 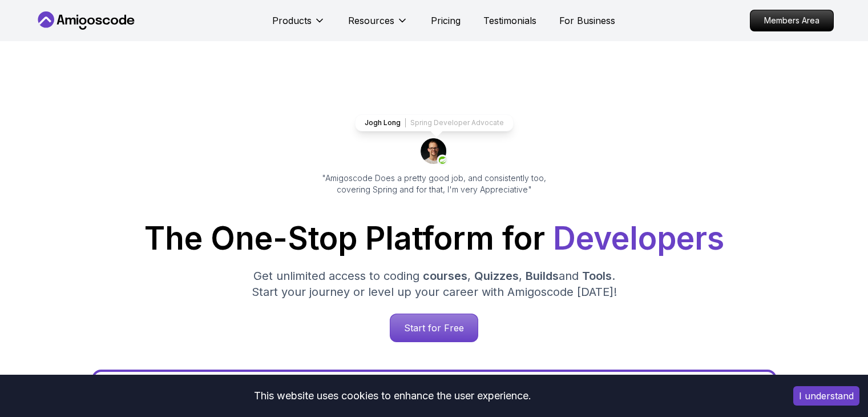 What do you see at coordinates (292, 20) in the screenshot?
I see `p: Products` at bounding box center [292, 20].